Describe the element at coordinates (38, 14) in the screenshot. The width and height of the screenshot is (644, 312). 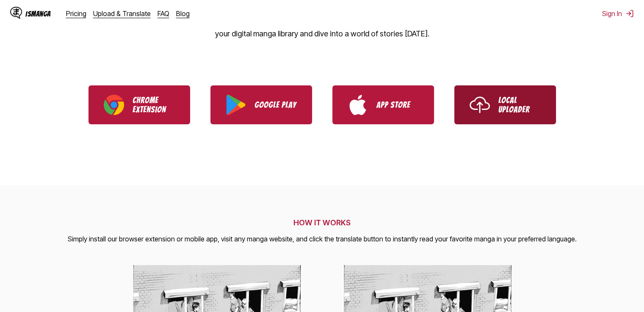
I see `div: IsManga` at that location.